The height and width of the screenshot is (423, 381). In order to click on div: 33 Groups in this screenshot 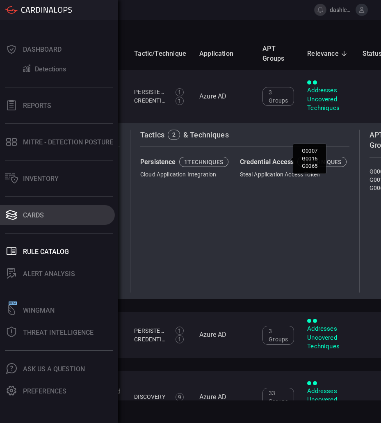, I will do `click(278, 397)`.